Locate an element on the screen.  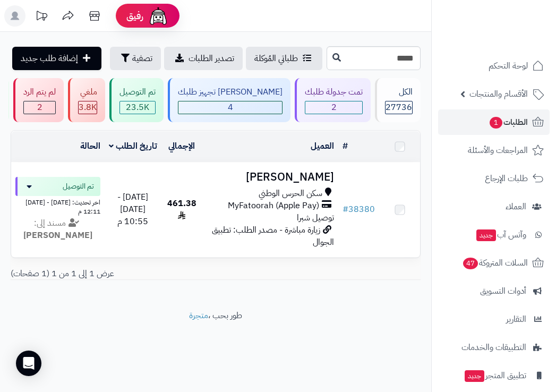
a: لوحة التحكم is located at coordinates (494, 66).